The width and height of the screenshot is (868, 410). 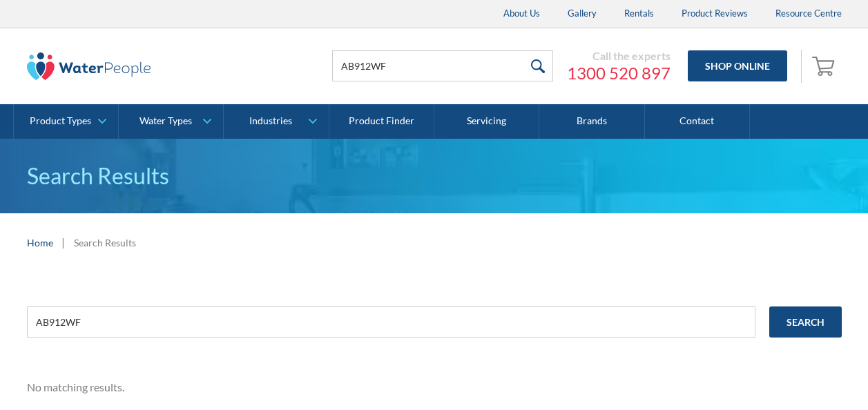 What do you see at coordinates (442, 65) in the screenshot?
I see `input: Search products` at bounding box center [442, 65].